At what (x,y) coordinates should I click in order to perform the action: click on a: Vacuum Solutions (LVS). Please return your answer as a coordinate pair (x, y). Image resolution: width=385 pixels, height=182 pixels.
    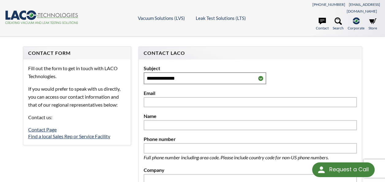
    Looking at the image, I should click on (161, 18).